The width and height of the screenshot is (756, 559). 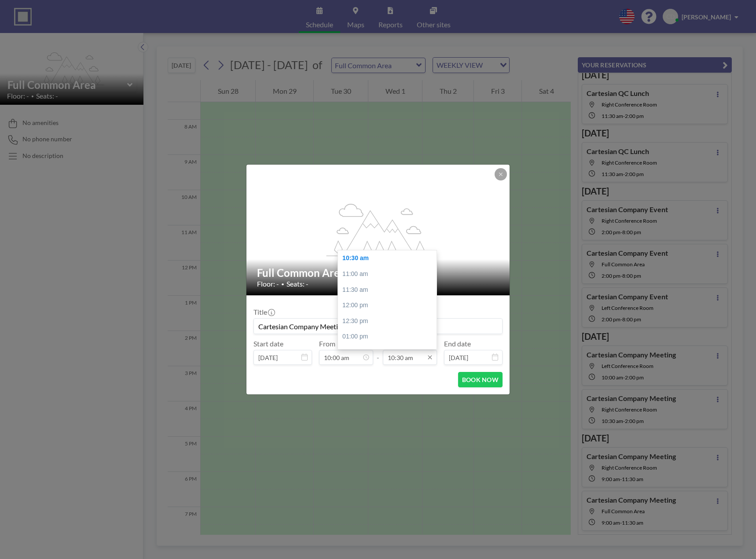 What do you see at coordinates (268, 344) in the screenshot?
I see `label: Start date` at bounding box center [268, 344].